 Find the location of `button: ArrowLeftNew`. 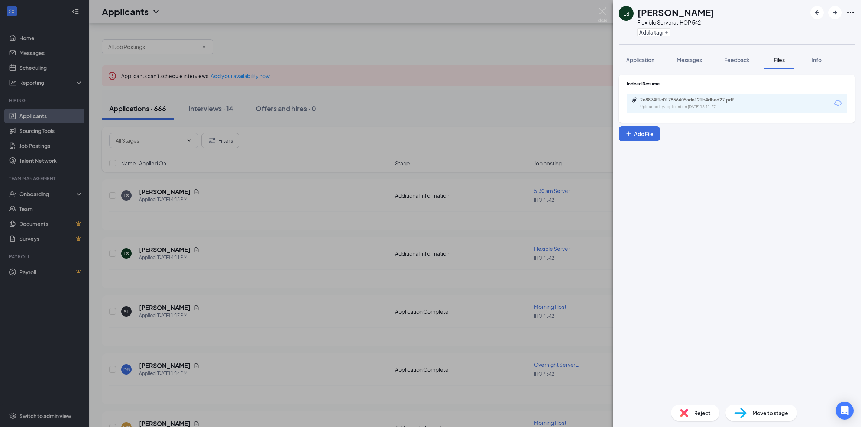

button: ArrowLeftNew is located at coordinates (817, 13).